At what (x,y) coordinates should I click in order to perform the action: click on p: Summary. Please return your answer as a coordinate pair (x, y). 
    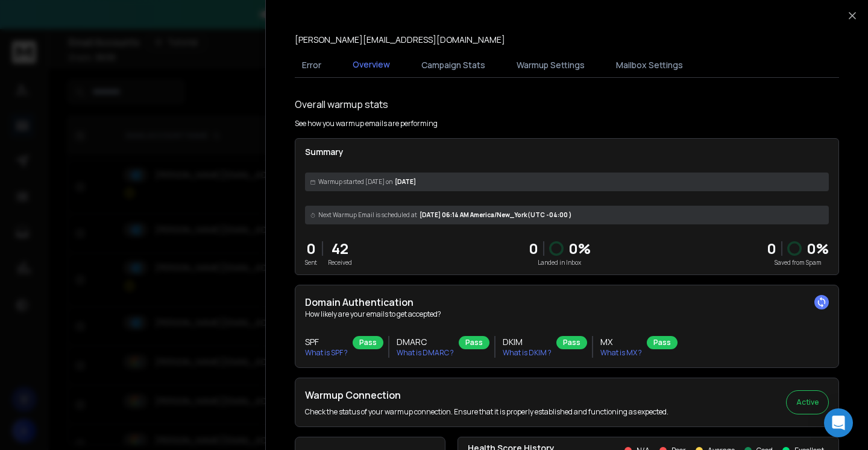
    Looking at the image, I should click on (566, 152).